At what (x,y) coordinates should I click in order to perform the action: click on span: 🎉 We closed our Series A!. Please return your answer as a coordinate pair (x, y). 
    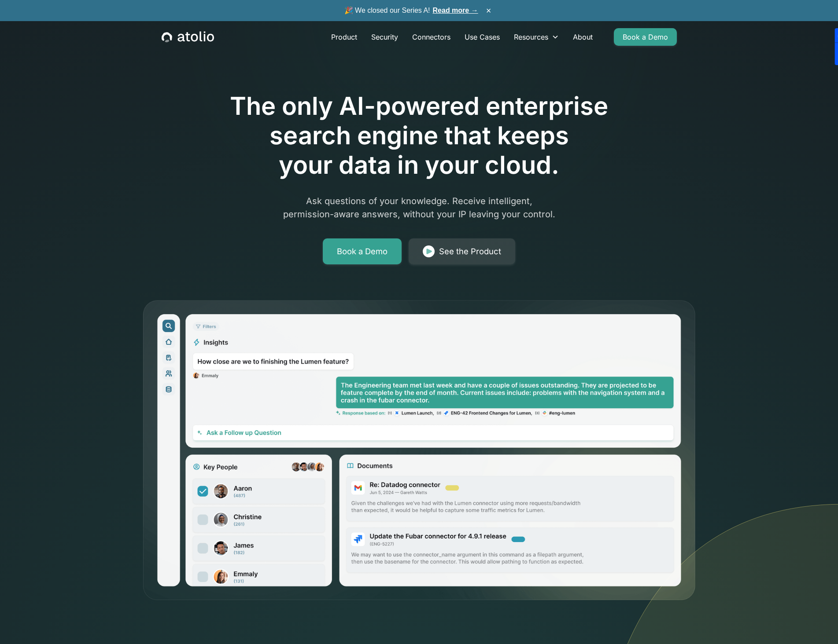
    Looking at the image, I should click on (411, 11).